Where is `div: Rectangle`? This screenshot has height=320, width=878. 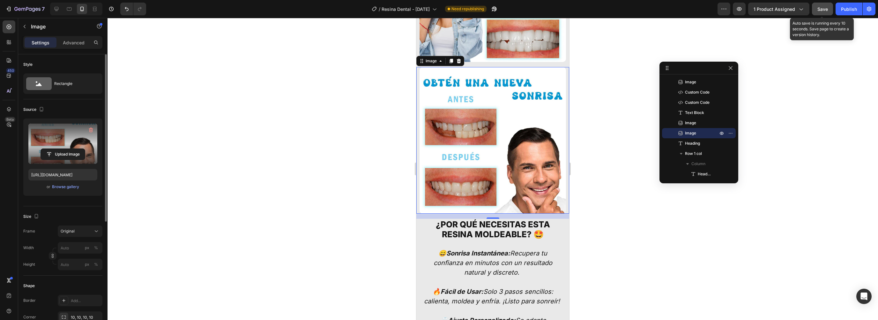 div: Rectangle is located at coordinates (74, 84).